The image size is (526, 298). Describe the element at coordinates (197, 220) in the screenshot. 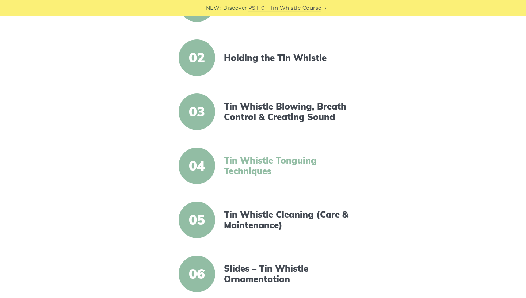

I see `span: 05` at that location.